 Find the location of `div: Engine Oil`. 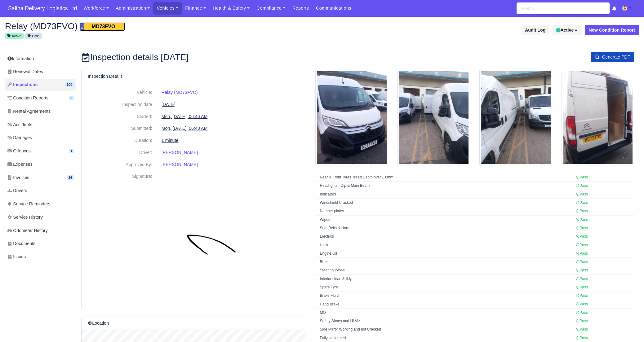

div: Engine Oil is located at coordinates (446, 253).